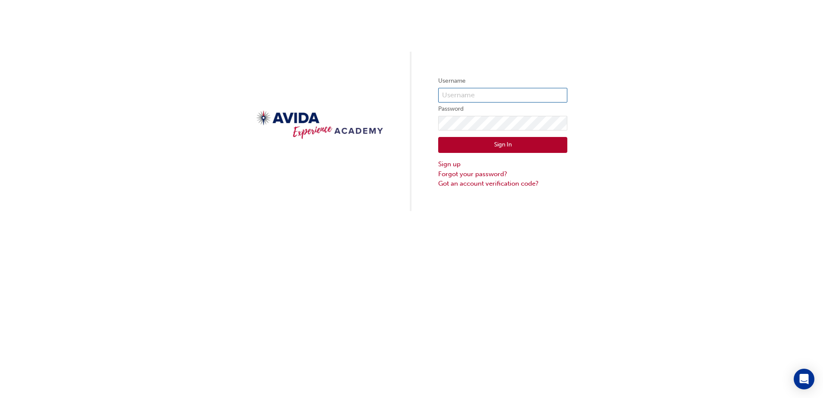 Image resolution: width=823 pixels, height=398 pixels. What do you see at coordinates (804, 379) in the screenshot?
I see `div: Open Intercom Messenger` at bounding box center [804, 379].